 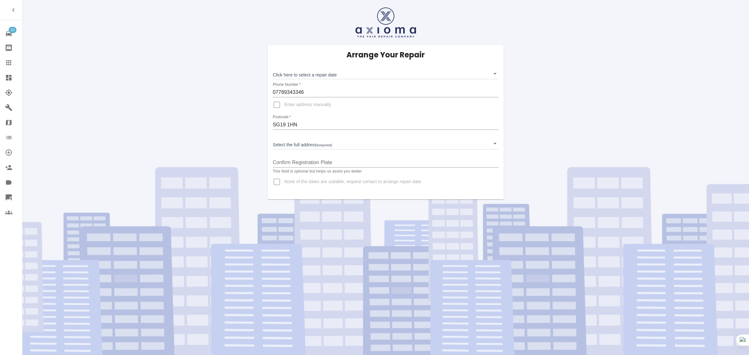 What do you see at coordinates (386, 172) in the screenshot?
I see `p: This field is optional but helps us assist you better` at bounding box center [386, 172].